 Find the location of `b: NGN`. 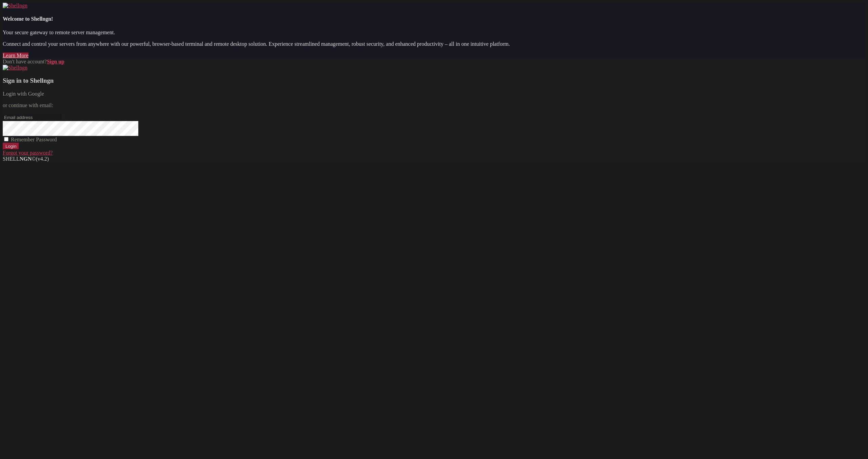

b: NGN is located at coordinates (26, 159).